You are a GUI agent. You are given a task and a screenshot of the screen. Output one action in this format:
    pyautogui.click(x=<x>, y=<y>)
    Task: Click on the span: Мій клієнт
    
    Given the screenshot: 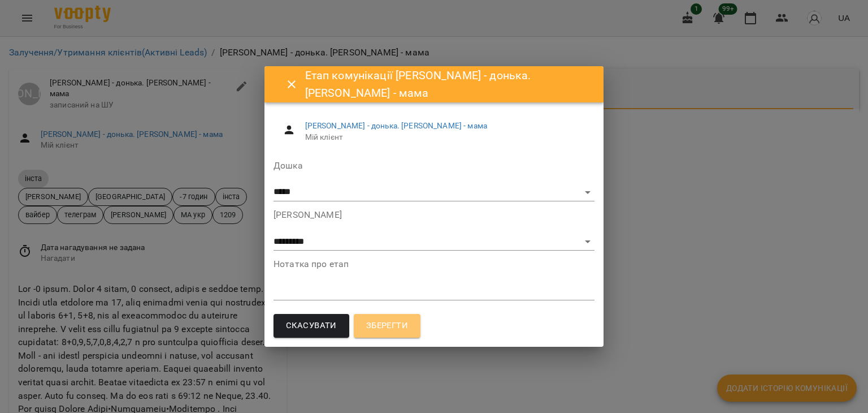 What is the action you would take?
    pyautogui.click(x=446, y=137)
    